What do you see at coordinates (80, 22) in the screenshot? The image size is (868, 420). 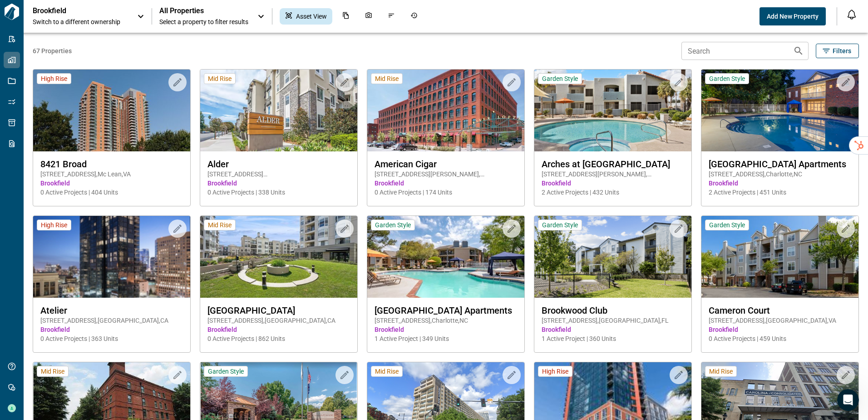 I see `span: Switch to a different ownership` at bounding box center [80, 22].